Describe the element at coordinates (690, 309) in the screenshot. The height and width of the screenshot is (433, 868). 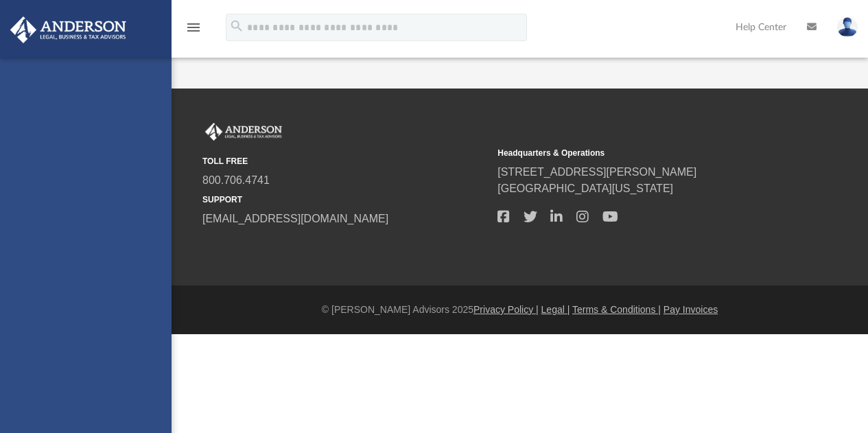
I see `a: Pay Invoices` at that location.